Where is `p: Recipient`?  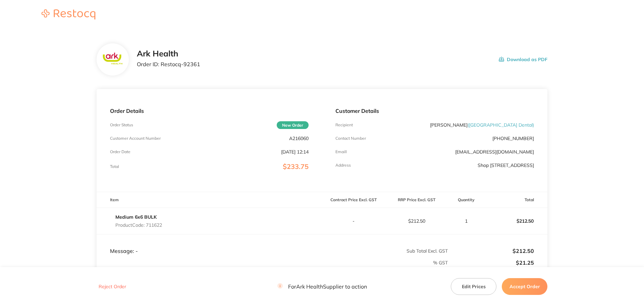 p: Recipient is located at coordinates (344, 125).